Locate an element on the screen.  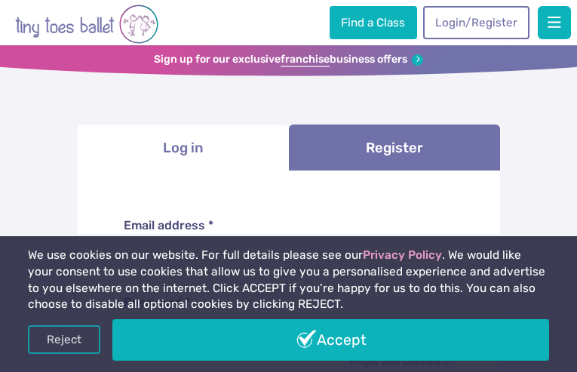
a: Accept is located at coordinates (330, 339).